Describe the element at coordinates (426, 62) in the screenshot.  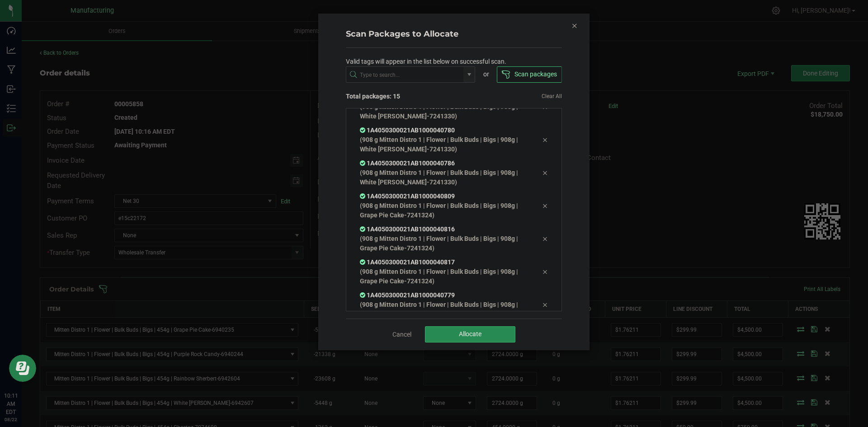
I see `span: Valid tags will appear in the list below on successful scan.` at that location.